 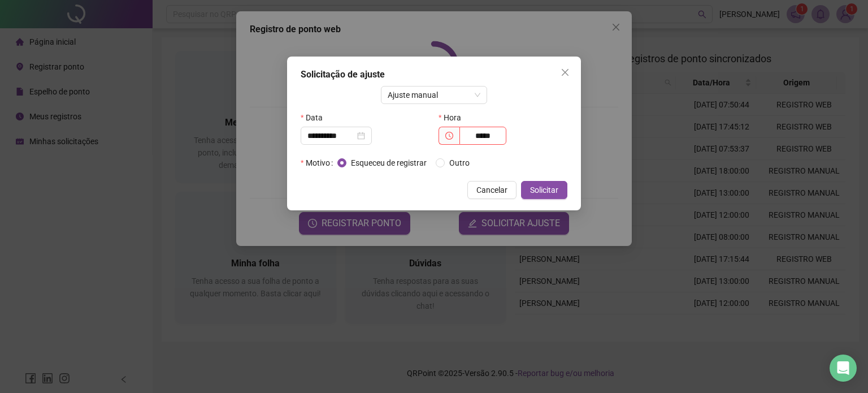 What do you see at coordinates (491, 190) in the screenshot?
I see `button: Cancelar` at bounding box center [491, 190].